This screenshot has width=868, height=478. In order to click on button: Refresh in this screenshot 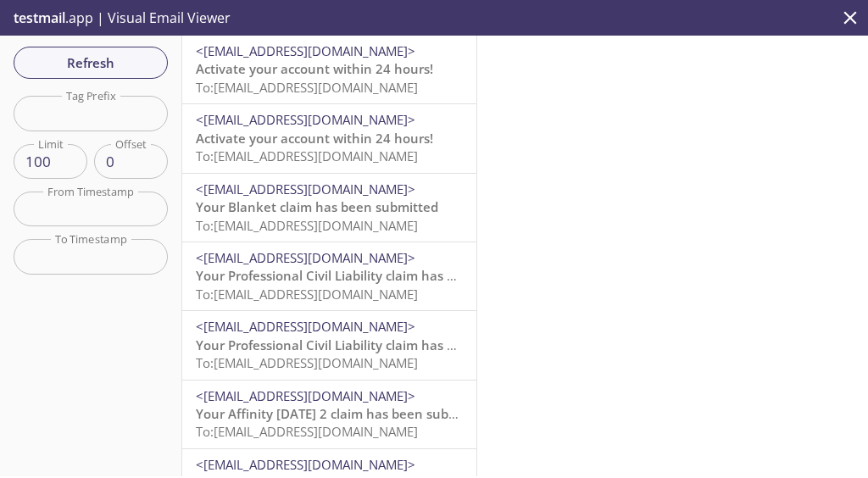, I will do `click(91, 63)`.